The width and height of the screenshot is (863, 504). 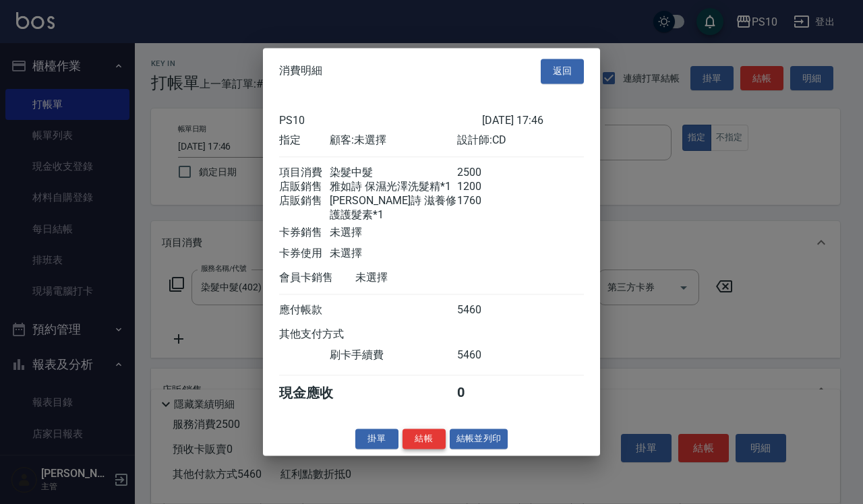 What do you see at coordinates (479, 439) in the screenshot?
I see `button: 結帳並列印` at bounding box center [479, 439].